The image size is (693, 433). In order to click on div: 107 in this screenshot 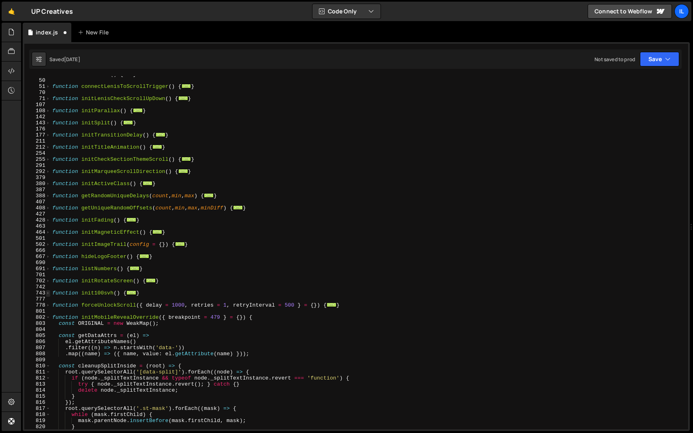, I will do `click(37, 105)`.